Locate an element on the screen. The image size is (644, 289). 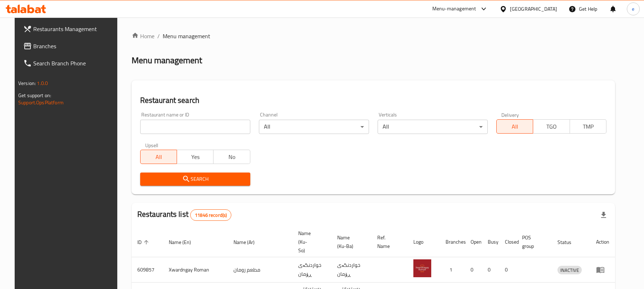
th: Logo is located at coordinates (423, 242).